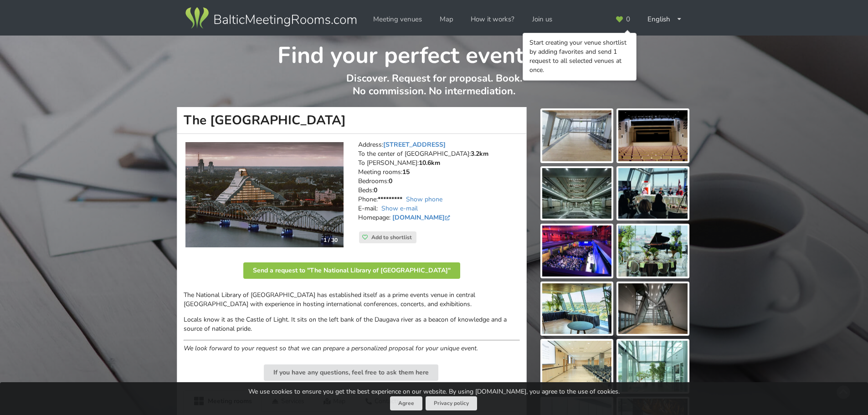 This screenshot has width=868, height=415. Describe the element at coordinates (628, 19) in the screenshot. I see `span: 0` at that location.